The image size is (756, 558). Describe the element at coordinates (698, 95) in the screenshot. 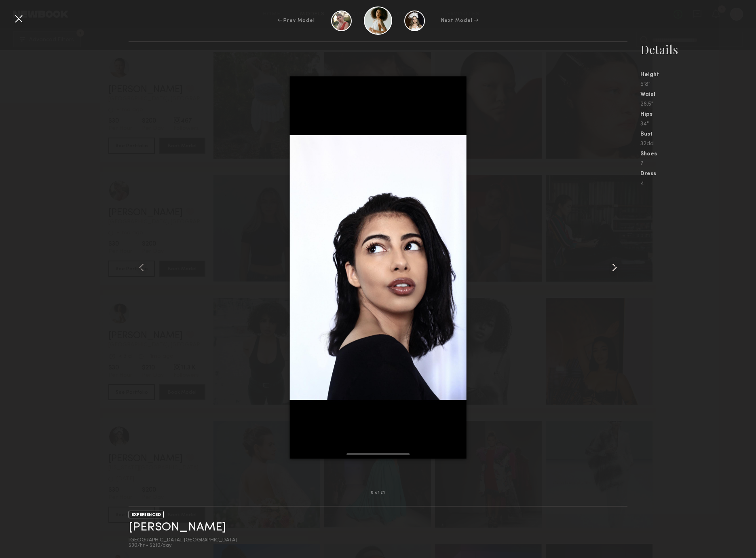

I see `div: Waist` at that location.